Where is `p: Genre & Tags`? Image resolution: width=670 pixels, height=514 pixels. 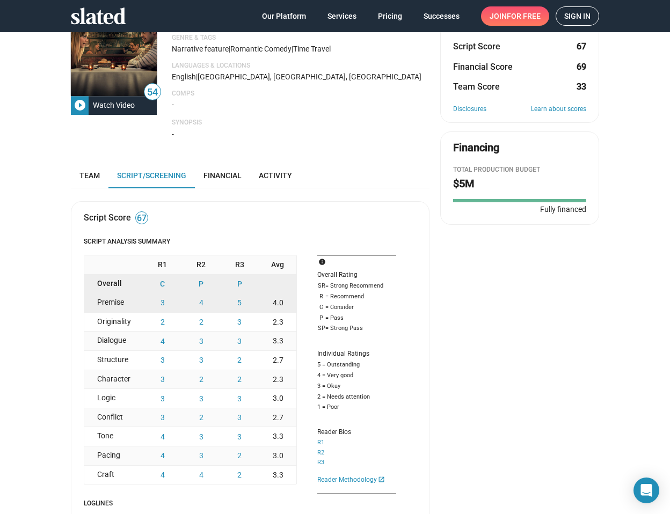 p: Genre & Tags is located at coordinates (301, 38).